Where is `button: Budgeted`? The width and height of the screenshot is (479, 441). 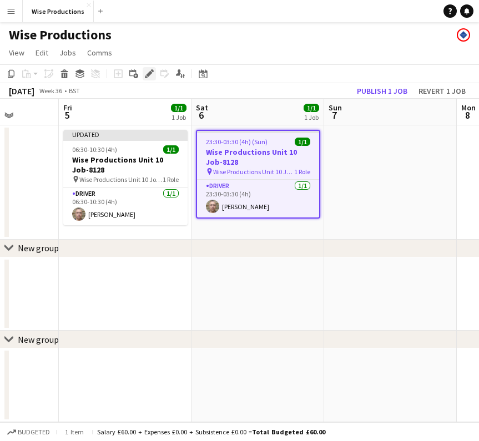 button: Budgeted is located at coordinates (28, 432).